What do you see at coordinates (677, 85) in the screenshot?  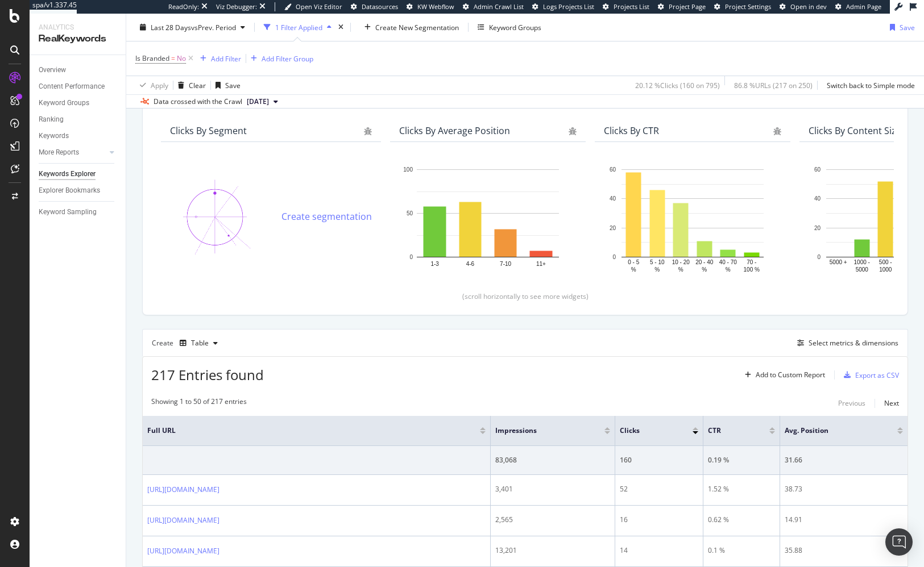 I see `div: 20.12 % Clicks ( 160 on 795 )` at bounding box center [677, 85].